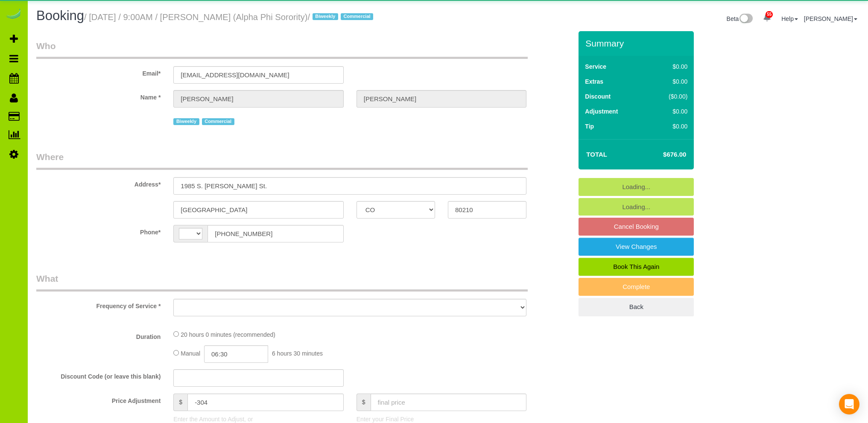 This screenshot has height=423, width=868. What do you see at coordinates (740, 19) in the screenshot?
I see `a: Beta` at bounding box center [740, 19].